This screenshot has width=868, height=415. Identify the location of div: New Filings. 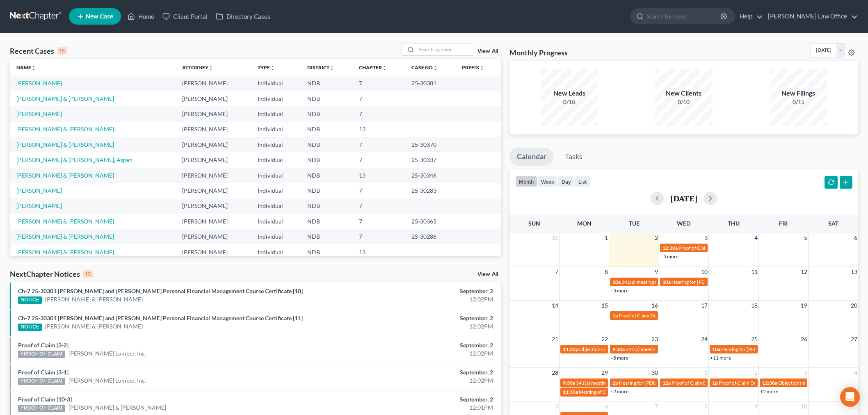
(798, 93).